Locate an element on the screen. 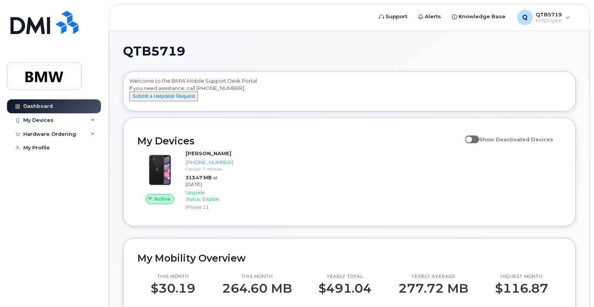 Image resolution: width=594 pixels, height=307 pixels. p: Yearly average is located at coordinates (433, 277).